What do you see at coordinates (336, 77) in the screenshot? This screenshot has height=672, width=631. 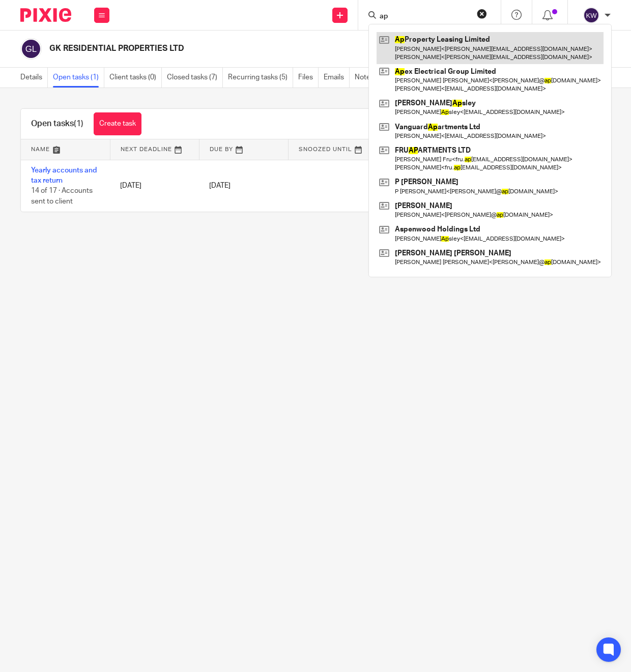 I see `a: Emails` at bounding box center [336, 77].